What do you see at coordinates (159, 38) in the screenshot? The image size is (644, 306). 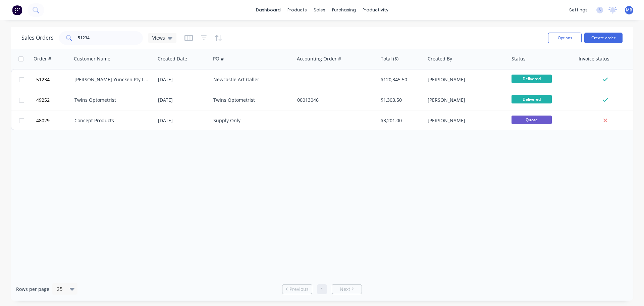 I see `span: Views` at bounding box center [159, 38].